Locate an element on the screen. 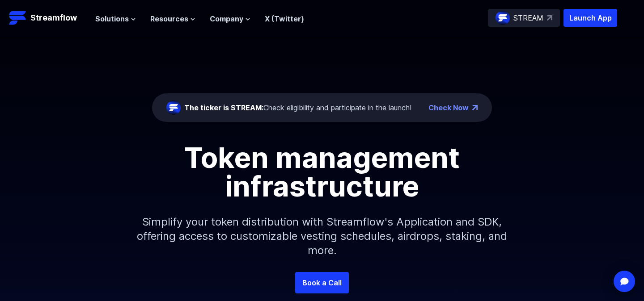 The height and width of the screenshot is (301, 644). img: top-right-arrow.png is located at coordinates (475, 108).